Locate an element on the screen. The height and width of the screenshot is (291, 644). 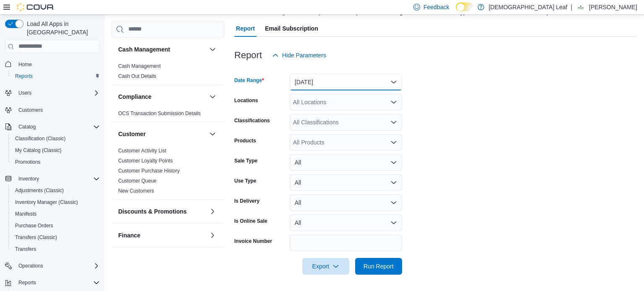
div: Compliance is located at coordinates (168, 115).